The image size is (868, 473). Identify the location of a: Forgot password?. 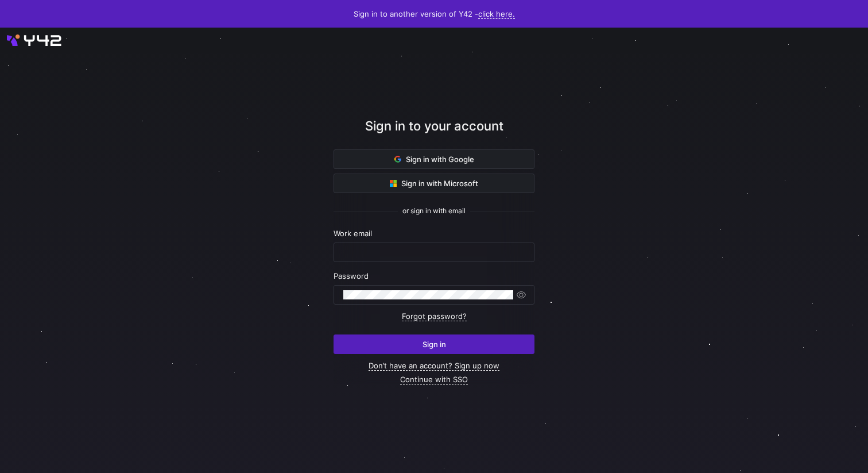
(434, 316).